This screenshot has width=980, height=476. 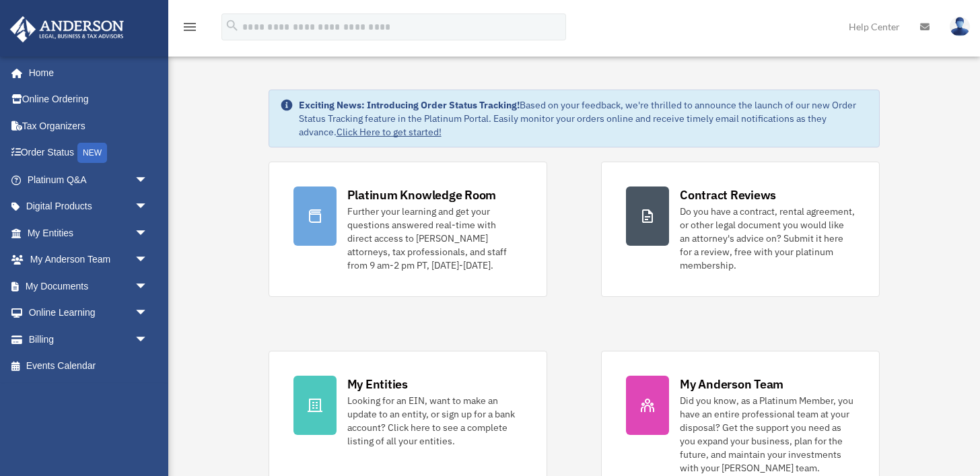 What do you see at coordinates (89, 367) in the screenshot?
I see `a: Events Calendar` at bounding box center [89, 367].